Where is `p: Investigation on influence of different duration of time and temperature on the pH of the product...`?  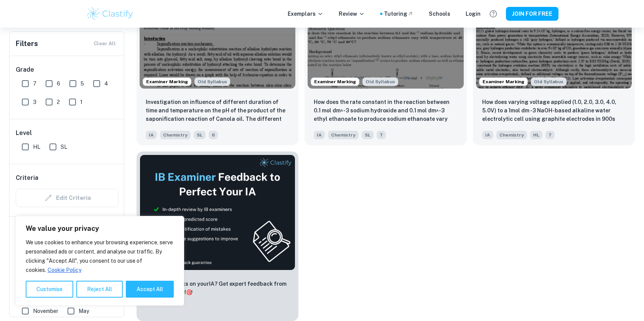 p: Investigation on influence of different duration of time and temperature on the pH of the product... is located at coordinates (217, 111).